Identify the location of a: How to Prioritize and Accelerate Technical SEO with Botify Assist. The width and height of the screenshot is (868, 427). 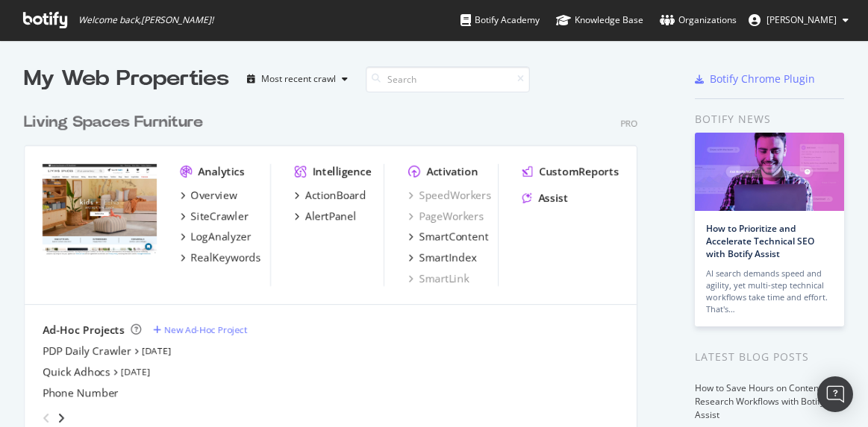
(760, 241).